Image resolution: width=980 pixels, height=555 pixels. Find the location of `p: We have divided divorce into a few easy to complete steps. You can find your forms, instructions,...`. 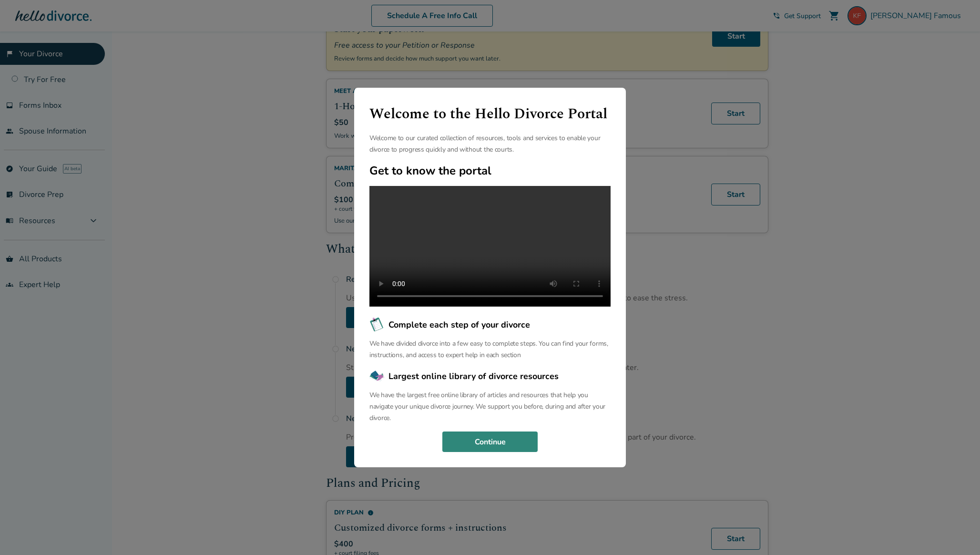

p: We have divided divorce into a few easy to complete steps. You can find your forms, instructions,... is located at coordinates (490, 349).